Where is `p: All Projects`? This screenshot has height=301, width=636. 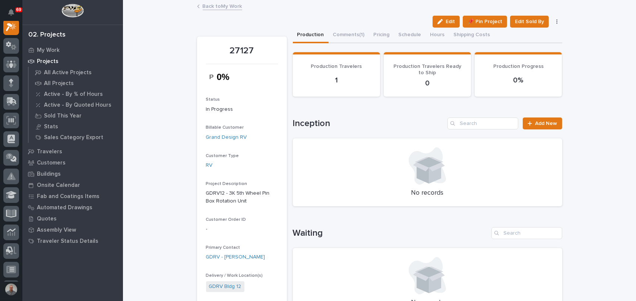 p: All Projects is located at coordinates (59, 84).